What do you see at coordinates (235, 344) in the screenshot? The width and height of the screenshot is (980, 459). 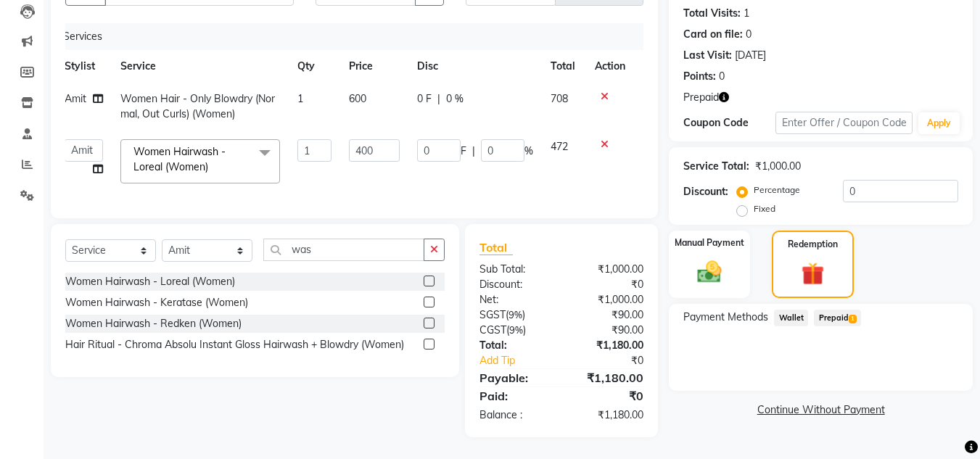 I see `div: Hair Ritual - Chroma Absolu Instant Gloss Hairwash + Blowdry (Women)` at bounding box center [235, 344].